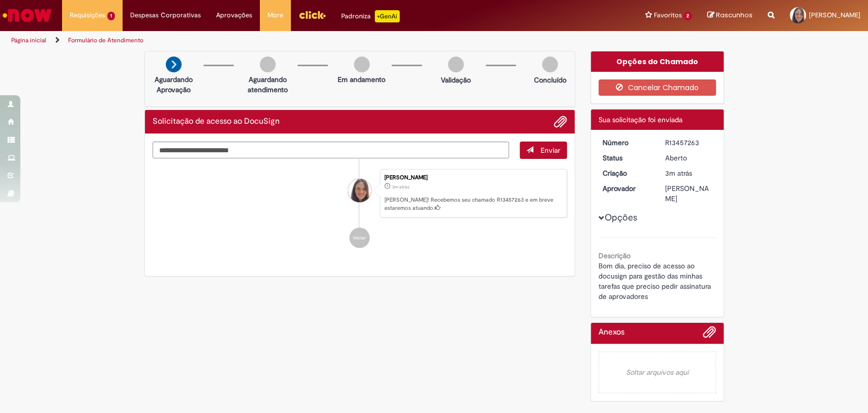 This screenshot has height=413, width=868. Describe the element at coordinates (688, 16) in the screenshot. I see `span: 2` at that location.